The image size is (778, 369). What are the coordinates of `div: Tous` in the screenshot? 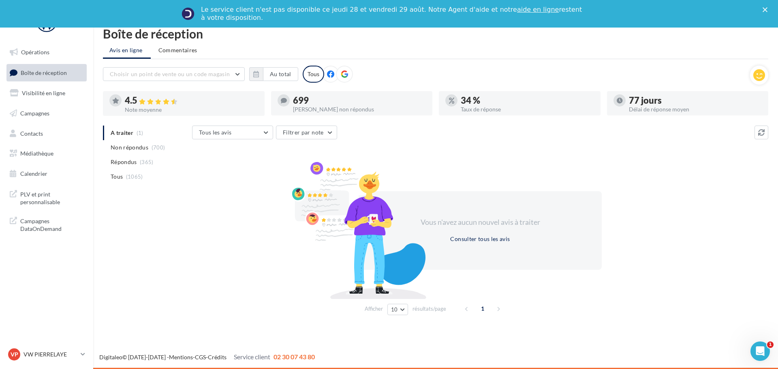 It's located at (313, 74).